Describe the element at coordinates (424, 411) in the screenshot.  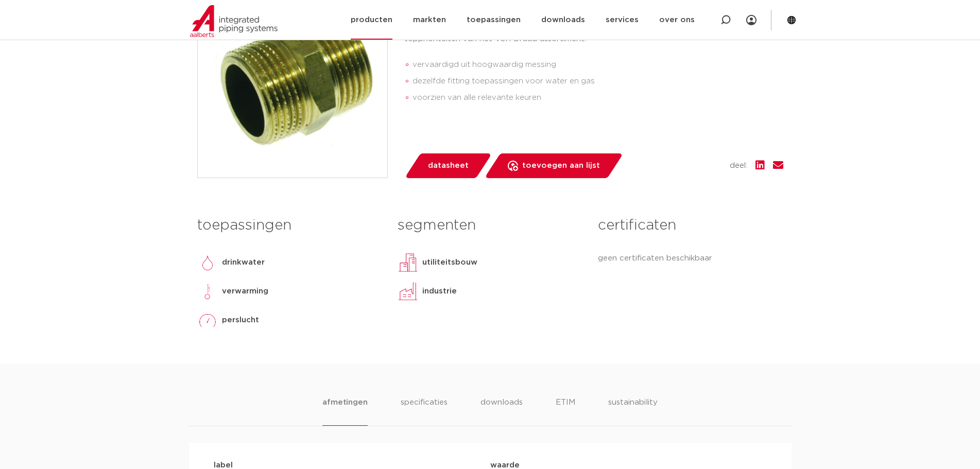
I see `li: specificaties` at that location.